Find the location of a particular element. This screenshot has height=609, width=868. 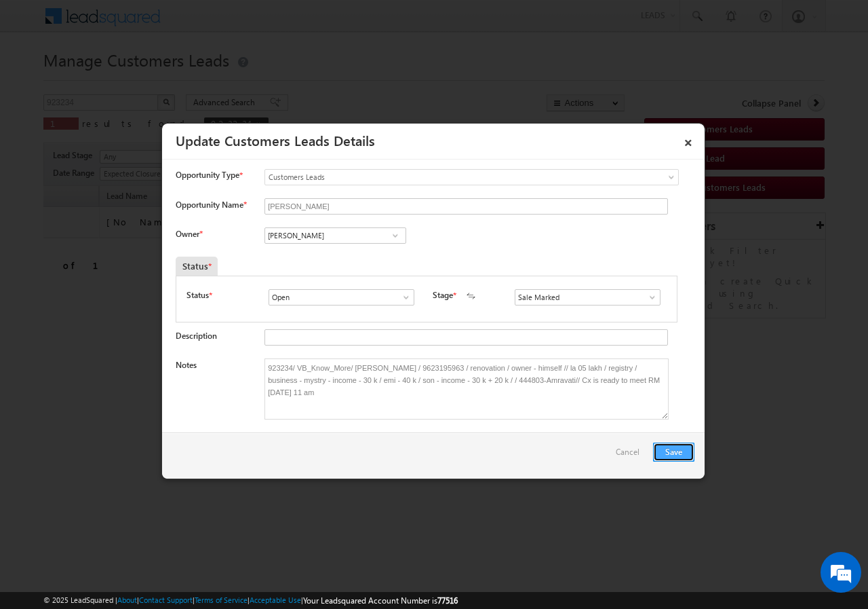

textarea: Type your message and hit 'Enter' is located at coordinates (132, 266).